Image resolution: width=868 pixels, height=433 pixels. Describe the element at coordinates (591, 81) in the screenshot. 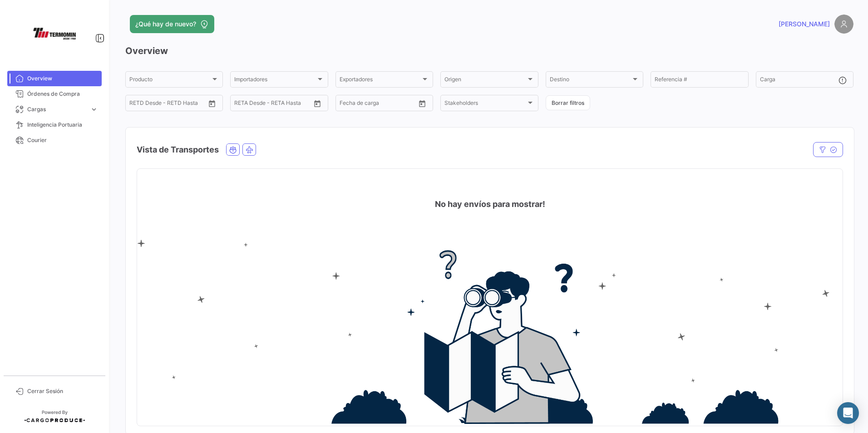

I see `span: Destino` at that location.